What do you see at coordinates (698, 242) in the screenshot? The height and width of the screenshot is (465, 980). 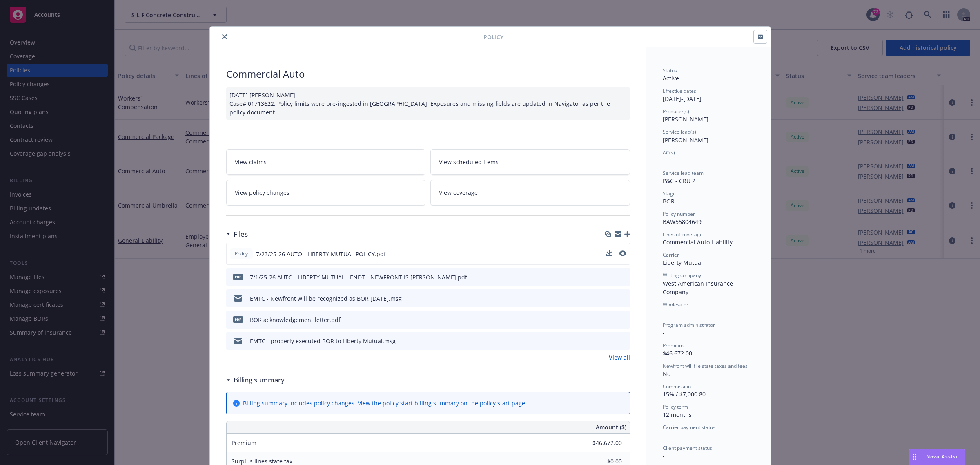 I see `span: Commercial Auto Liability` at bounding box center [698, 242].